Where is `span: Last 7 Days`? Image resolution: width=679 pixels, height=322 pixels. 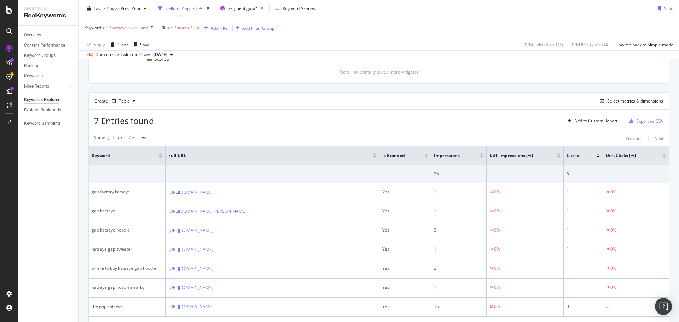 span: Last 7 Days is located at coordinates (105, 8).